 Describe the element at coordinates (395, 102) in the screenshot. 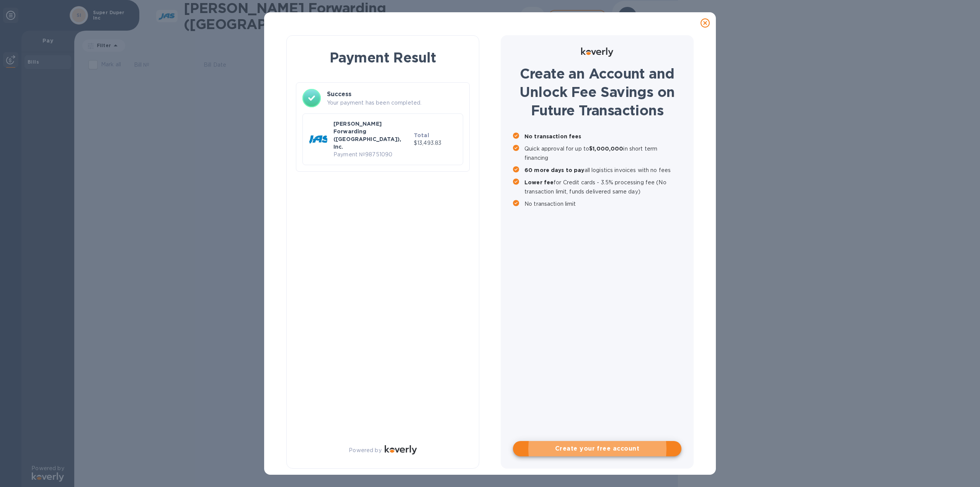

I see `p: Your payment has been completed.` at that location.